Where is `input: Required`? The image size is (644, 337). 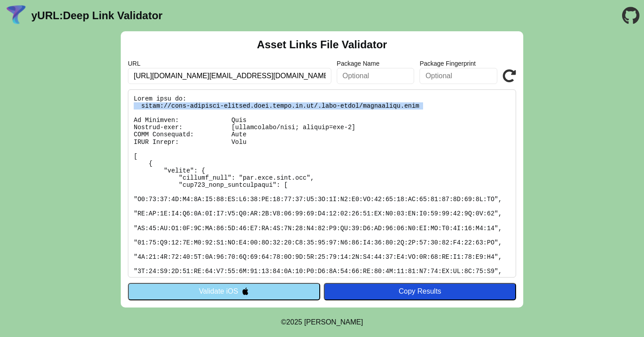
input: Required is located at coordinates (230, 76).